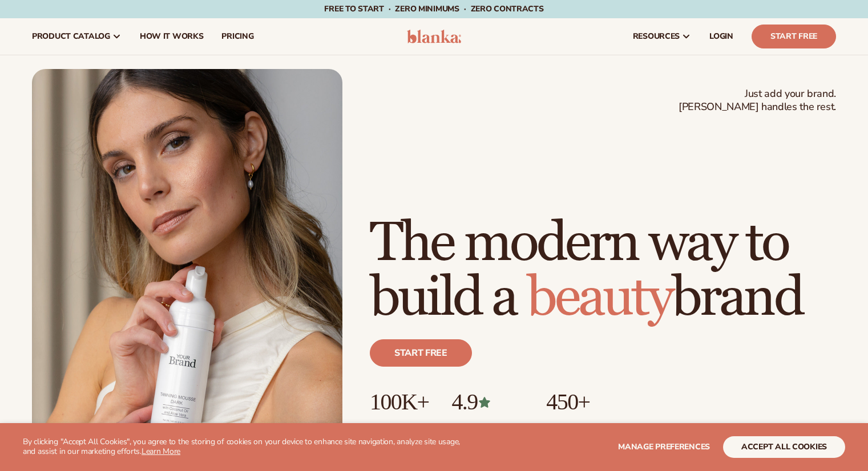  Describe the element at coordinates (237, 37) in the screenshot. I see `span: pricing` at that location.